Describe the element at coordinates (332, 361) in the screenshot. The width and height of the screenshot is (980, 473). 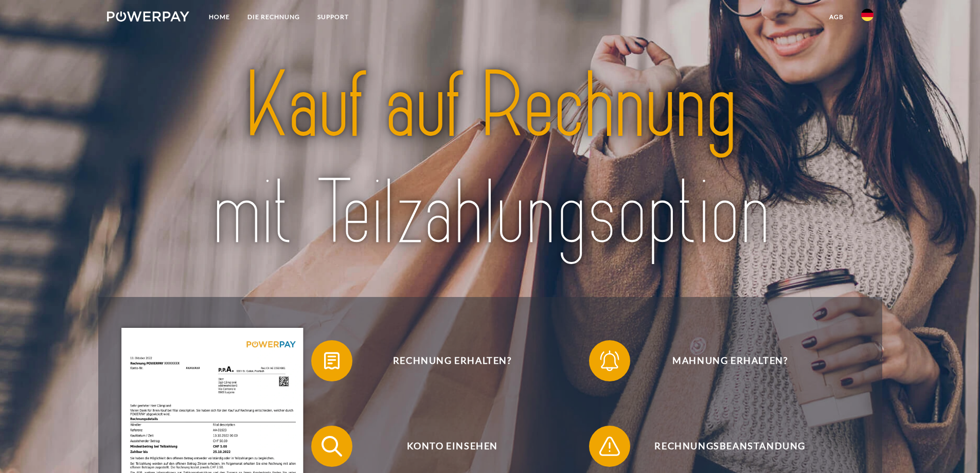
I see `img: qb_bill.svg` at that location.